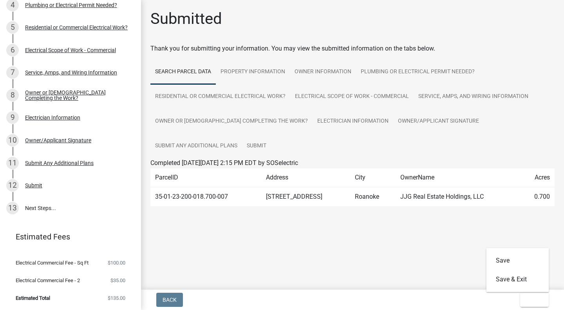 The image size is (564, 310). What do you see at coordinates (13, 27) in the screenshot?
I see `div: 5` at bounding box center [13, 27].